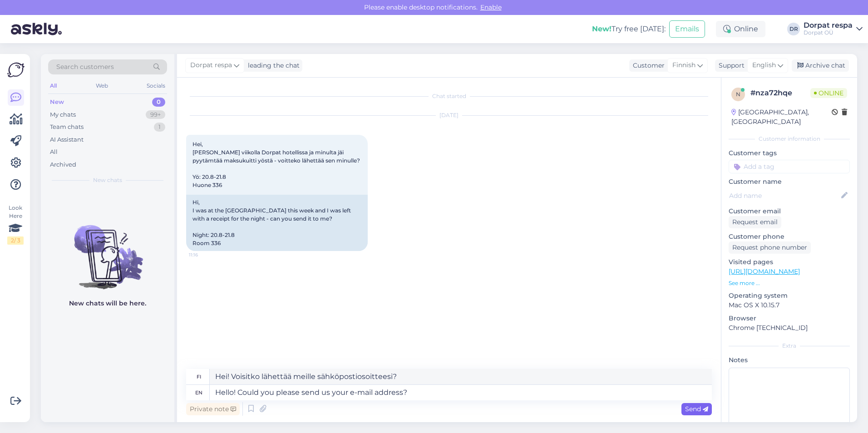 This screenshot has height=433, width=868. What do you see at coordinates (739, 94) in the screenshot?
I see `span: n` at bounding box center [739, 94].